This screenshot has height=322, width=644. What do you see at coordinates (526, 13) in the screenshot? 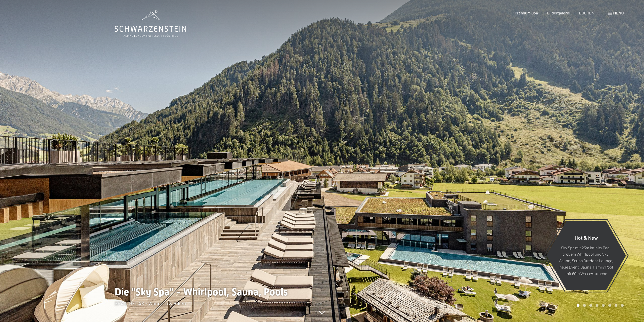
I see `span: Premium Spa` at bounding box center [526, 13].